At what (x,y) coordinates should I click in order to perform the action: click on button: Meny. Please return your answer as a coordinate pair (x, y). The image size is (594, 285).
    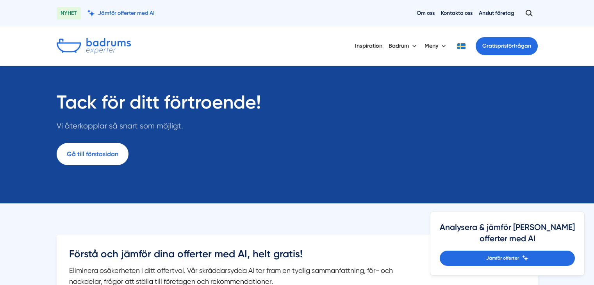
    Looking at the image, I should click on (436, 46).